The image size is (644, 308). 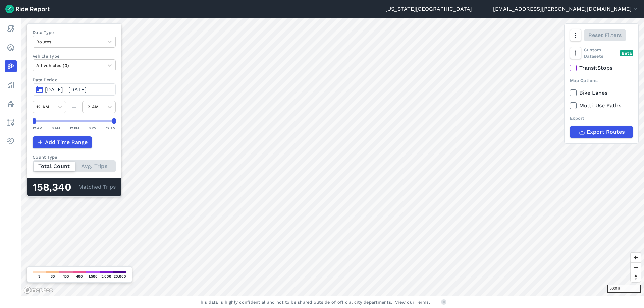 What do you see at coordinates (11, 47) in the screenshot?
I see `a: Realtime` at bounding box center [11, 47].